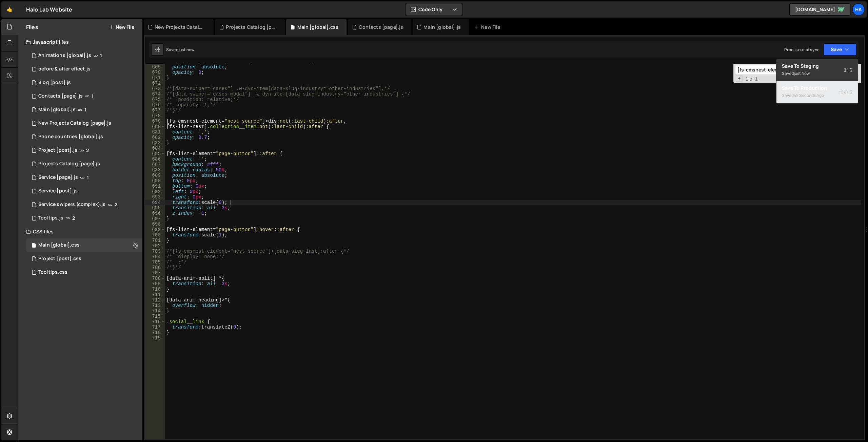 Image resolution: width=868 pixels, height=442 pixels. I want to click on div: 826/24828.js, so click(84, 137).